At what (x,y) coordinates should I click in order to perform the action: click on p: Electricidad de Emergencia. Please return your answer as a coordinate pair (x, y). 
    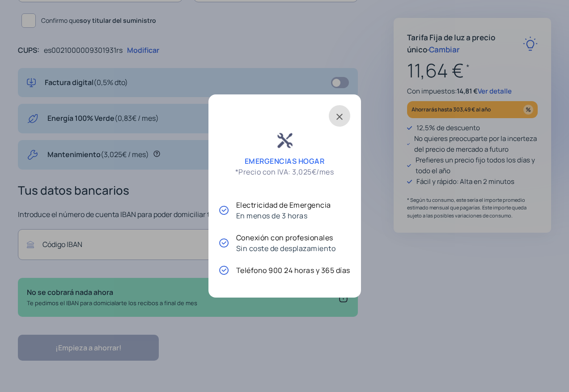
    Looking at the image, I should click on (283, 205).